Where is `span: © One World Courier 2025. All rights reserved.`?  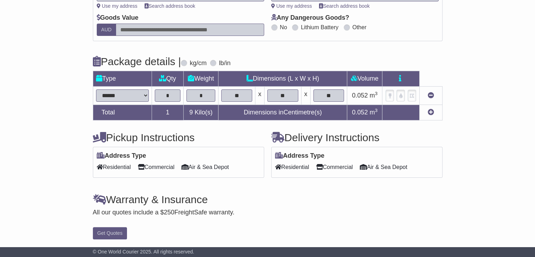 span: © One World Courier 2025. All rights reserved. is located at coordinates (143, 251).